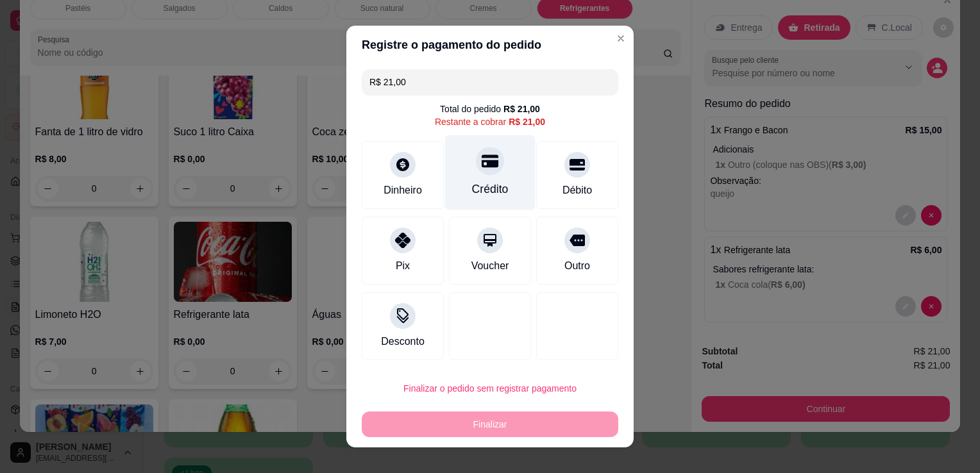 This screenshot has height=473, width=980. What do you see at coordinates (490, 388) in the screenshot?
I see `button: Finalizar o pedido sem registrar pagamento` at bounding box center [490, 388].